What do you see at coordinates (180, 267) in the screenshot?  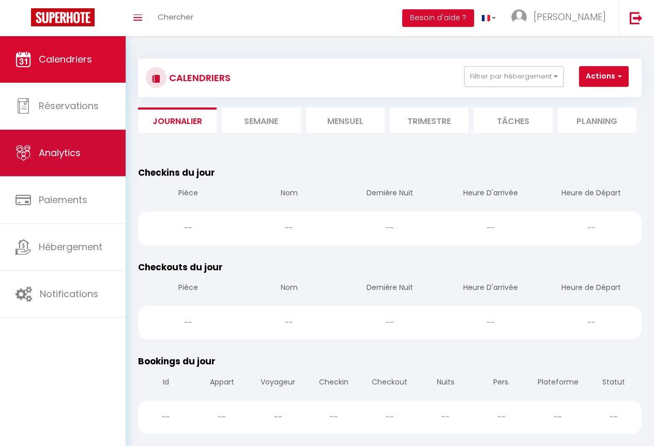 I see `span: Checkouts du jour` at bounding box center [180, 267].